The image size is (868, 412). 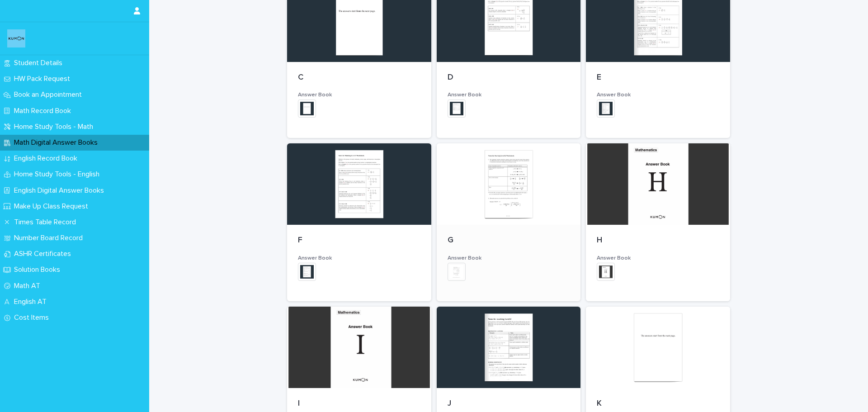 What do you see at coordinates (44, 254) in the screenshot?
I see `p: ASHR Certificates` at bounding box center [44, 254].